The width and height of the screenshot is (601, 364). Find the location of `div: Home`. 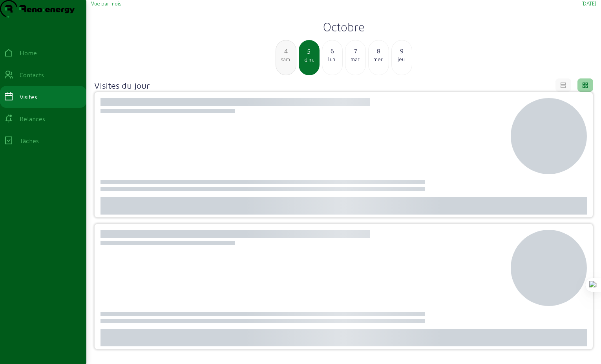

div: Home is located at coordinates (28, 53).